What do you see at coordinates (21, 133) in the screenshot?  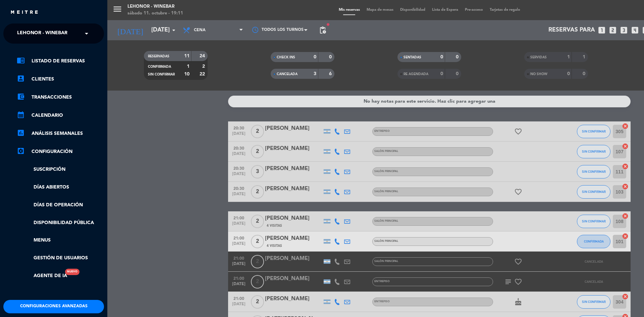 I see `i: assessment` at bounding box center [21, 133].